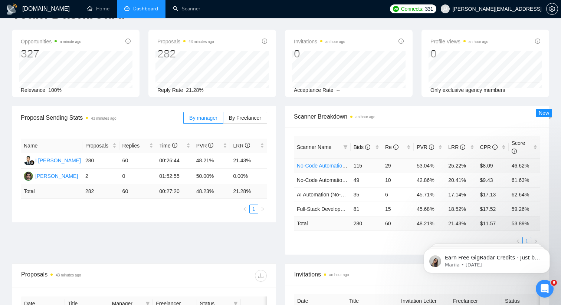 The image size is (561, 305). Describe the element at coordinates (493, 194) in the screenshot. I see `td: $17.13` at that location.